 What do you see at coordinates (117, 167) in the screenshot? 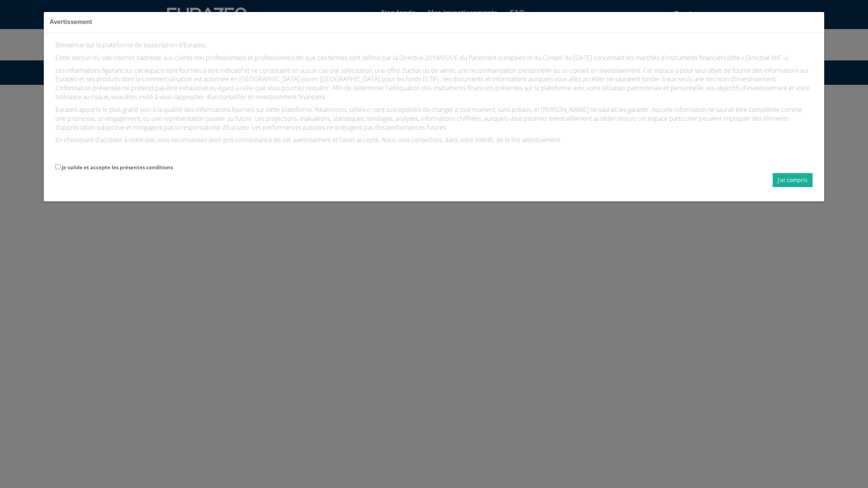
I see `label: Je valide et accepte les présentes conditions` at bounding box center [117, 167].